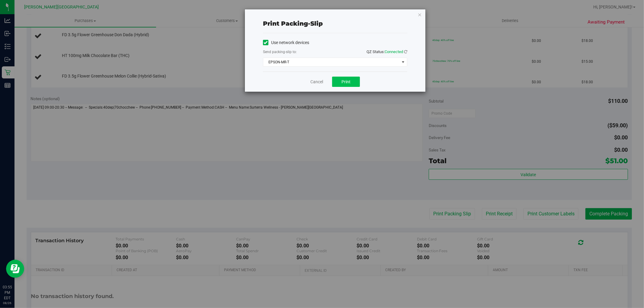 This screenshot has width=644, height=308. What do you see at coordinates (346, 82) in the screenshot?
I see `span: Print` at bounding box center [346, 82].